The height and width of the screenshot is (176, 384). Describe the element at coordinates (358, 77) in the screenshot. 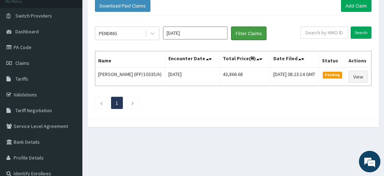

I see `a: View` at that location.